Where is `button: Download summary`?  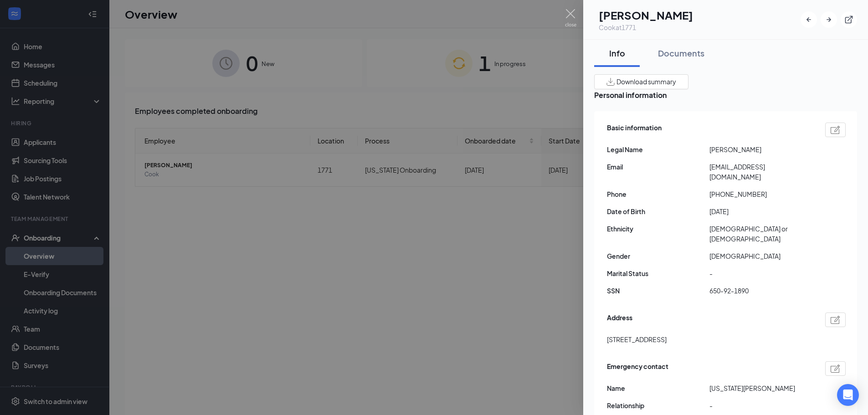
button: Download summary is located at coordinates (641, 81).